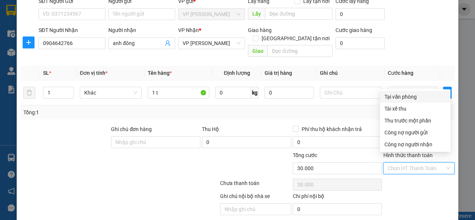 The image size is (475, 220). What do you see at coordinates (354, 30) in the screenshot?
I see `label: Cước giao hàng` at bounding box center [354, 30].